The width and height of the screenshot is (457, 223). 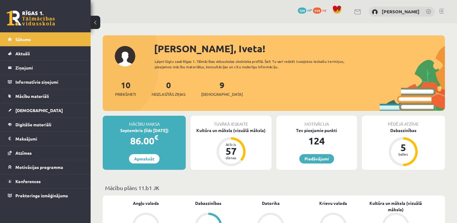 What do you see at coordinates (274, 187) in the screenshot?
I see `p: Mācību plāns 11.b1 JK` at bounding box center [274, 187].